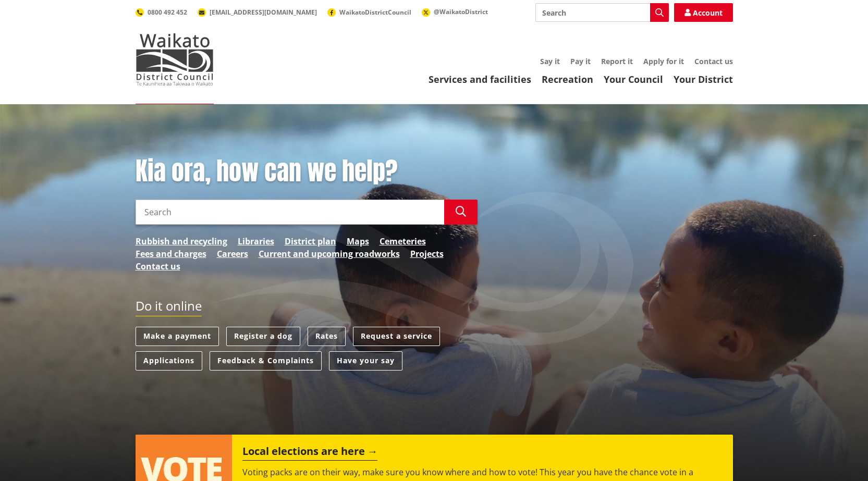 This screenshot has width=868, height=481. Describe the element at coordinates (427, 254) in the screenshot. I see `a: Projects` at that location.